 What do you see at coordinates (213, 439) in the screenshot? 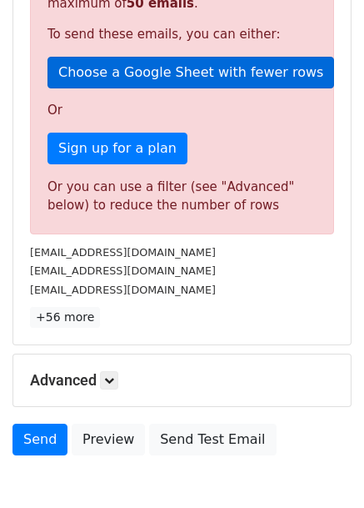
I see `a: Send Test Email` at bounding box center [213, 439].